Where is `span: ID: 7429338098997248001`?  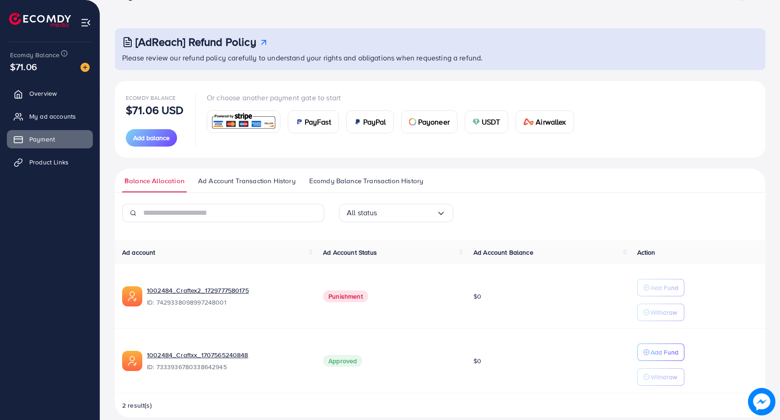 span: ID: 7429338098997248001 is located at coordinates (227, 302).